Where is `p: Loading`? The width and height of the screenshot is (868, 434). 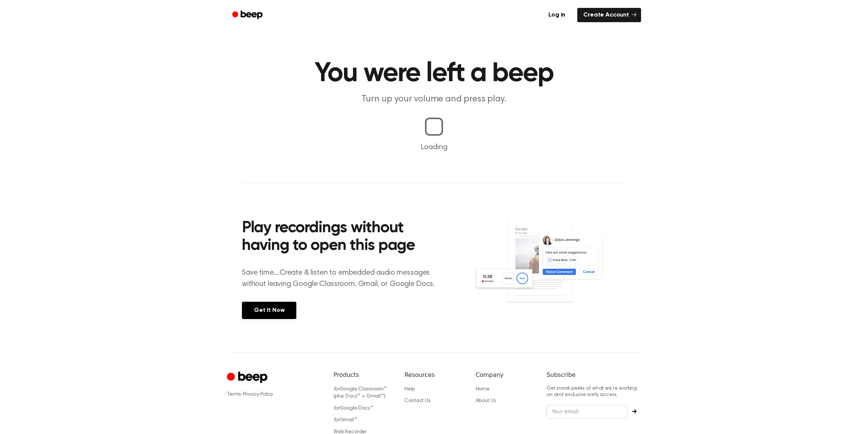 p: Loading is located at coordinates (434, 147).